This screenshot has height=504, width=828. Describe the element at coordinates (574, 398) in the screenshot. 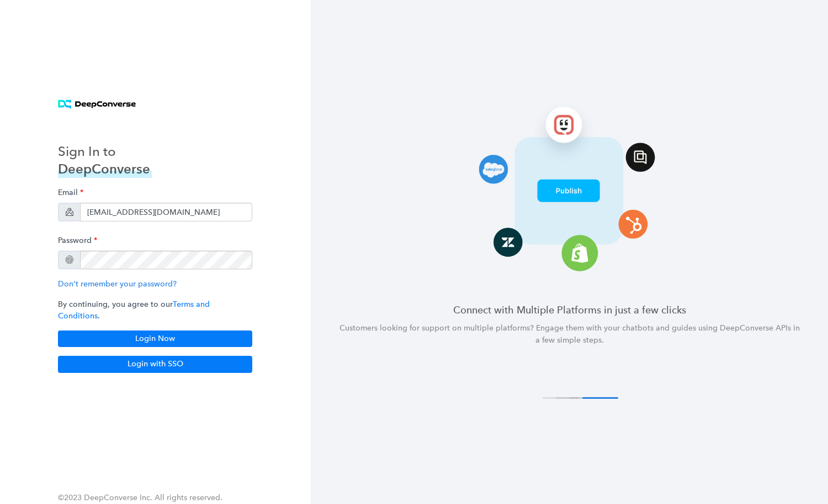

I see `button: 2` at that location.